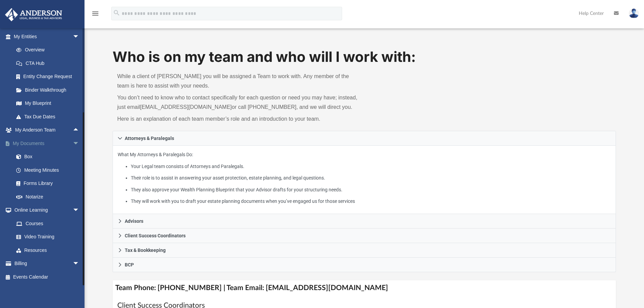 This screenshot has height=308, width=644. I want to click on img: User Pic, so click(634, 13).